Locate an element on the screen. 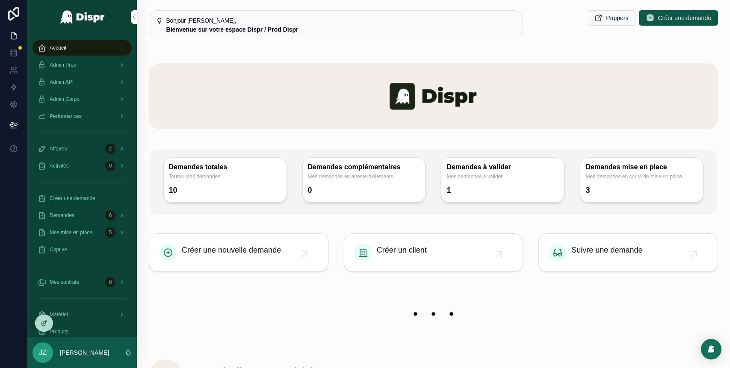 The image size is (730, 368). a: Créer un client is located at coordinates (434, 253).